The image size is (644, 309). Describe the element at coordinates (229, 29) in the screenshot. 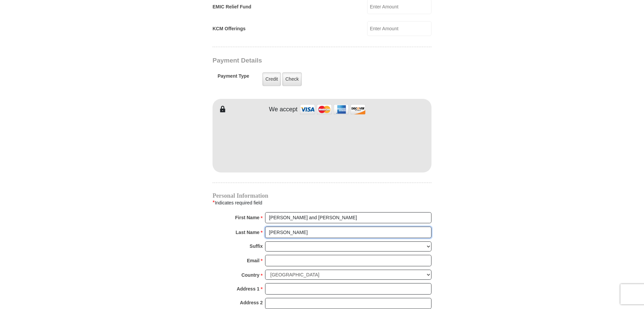

I see `label: KCM Offerings` at that location.